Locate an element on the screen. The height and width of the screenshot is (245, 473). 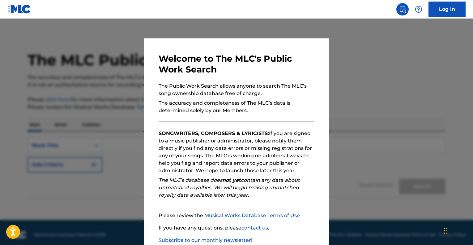
a: Subscribe to our monthly newsletter! is located at coordinates (205, 240).